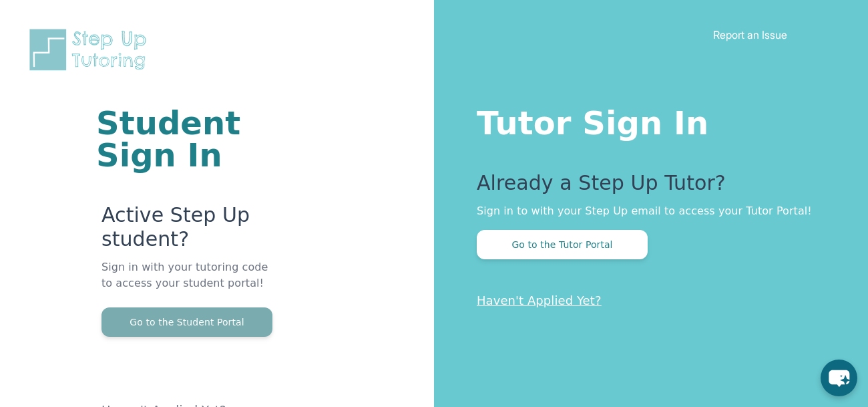 This screenshot has width=868, height=407. I want to click on img: Step Up Tutoring horizontal logo, so click(91, 49).